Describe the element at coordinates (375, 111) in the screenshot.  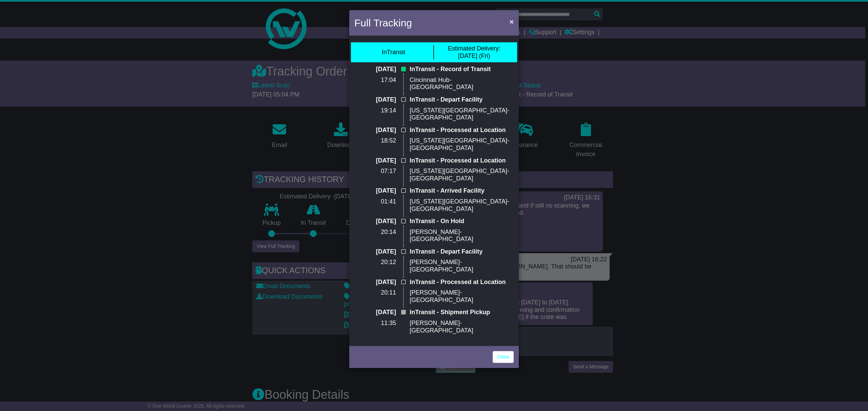
I see `p: 19:14` at that location.